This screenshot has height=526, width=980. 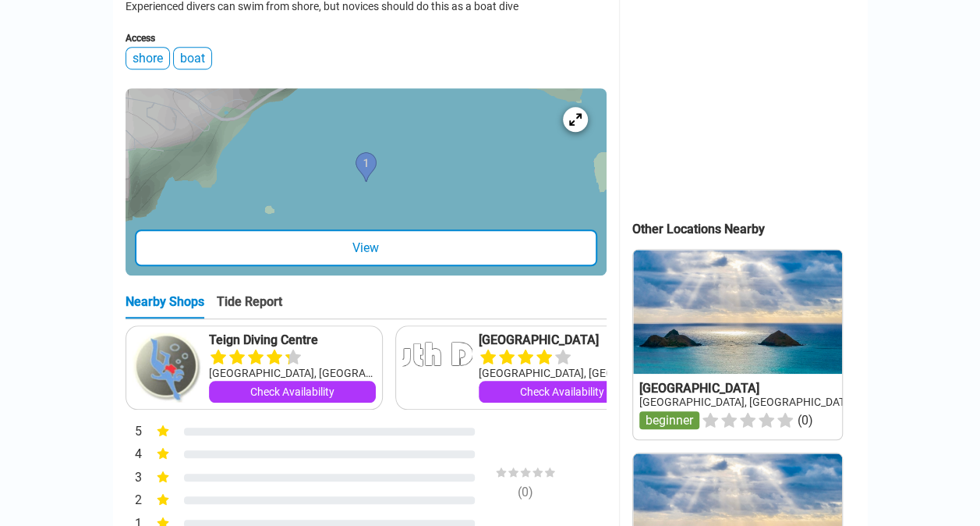 I want to click on div: ( 0 ), so click(x=526, y=491).